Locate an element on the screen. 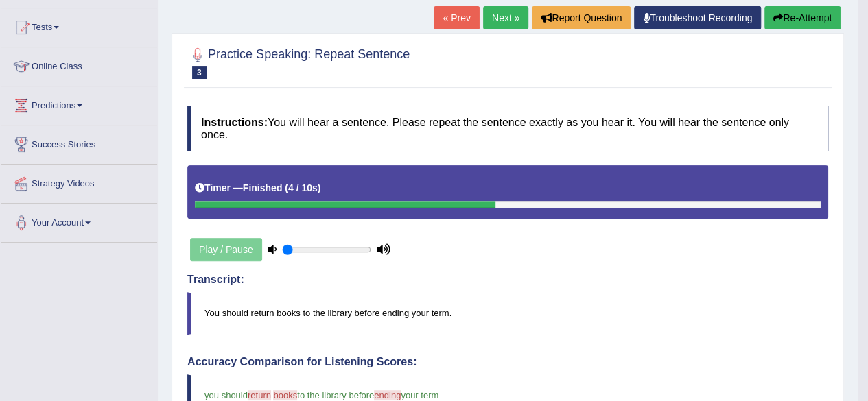 Image resolution: width=868 pixels, height=401 pixels. span: books is located at coordinates (285, 395).